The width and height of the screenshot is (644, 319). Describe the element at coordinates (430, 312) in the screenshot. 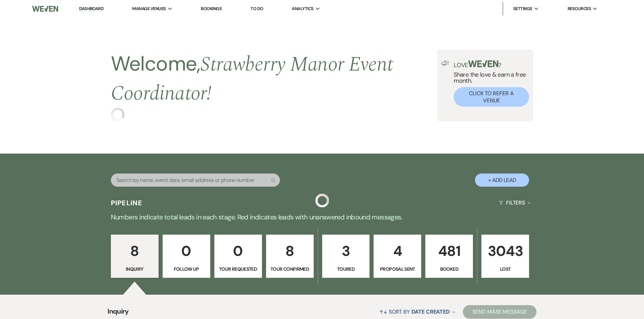

I see `span: Date Created` at that location.